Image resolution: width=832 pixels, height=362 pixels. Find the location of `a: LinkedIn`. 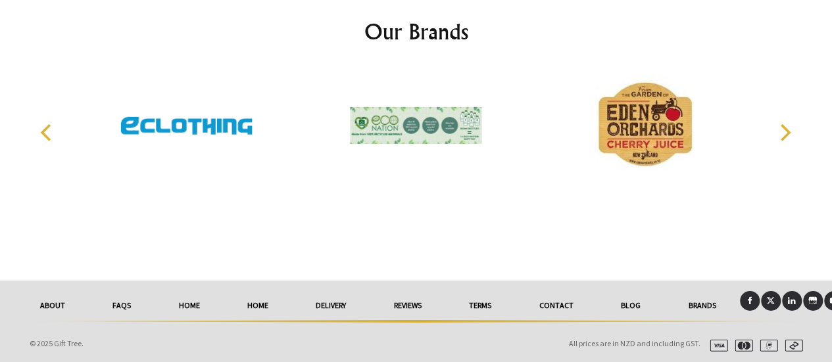

a: LinkedIn is located at coordinates (792, 301).